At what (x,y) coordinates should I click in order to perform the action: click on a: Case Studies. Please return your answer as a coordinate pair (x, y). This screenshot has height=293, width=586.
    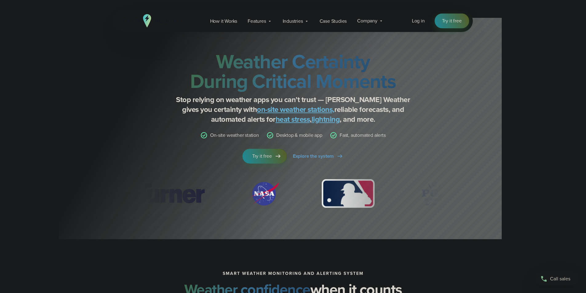
    Looking at the image, I should click on (333, 21).